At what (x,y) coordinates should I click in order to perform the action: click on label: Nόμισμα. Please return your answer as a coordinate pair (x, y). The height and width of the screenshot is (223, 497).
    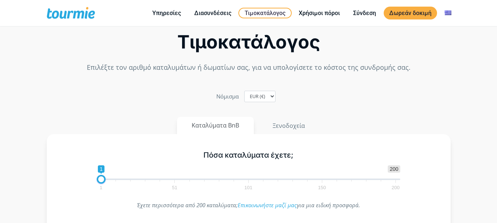
    Looking at the image, I should click on (227, 96).